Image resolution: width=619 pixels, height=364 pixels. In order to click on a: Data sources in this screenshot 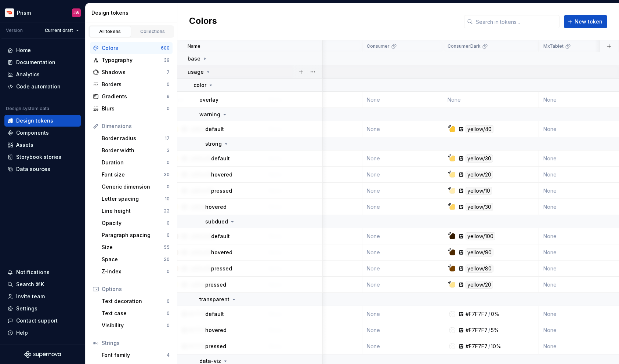, I will do `click(43, 169)`.